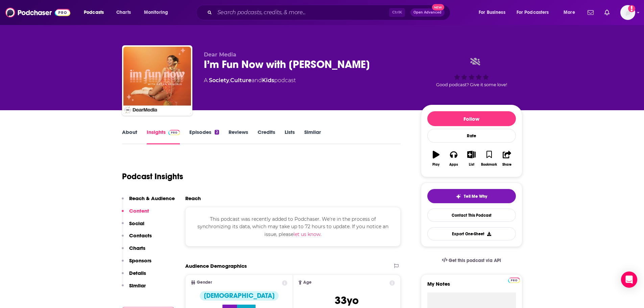 The height and width of the screenshot is (308, 644). I want to click on button: Social, so click(133, 226).